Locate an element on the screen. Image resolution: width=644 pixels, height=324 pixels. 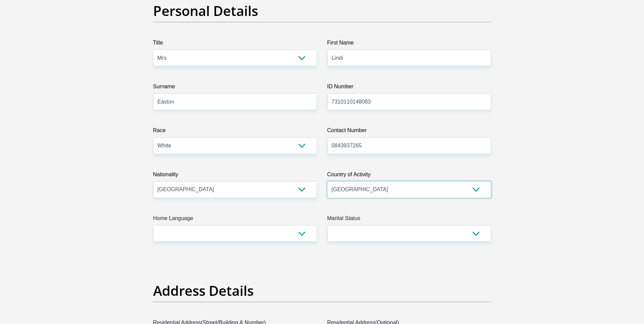
label: Country of Activity is located at coordinates (409, 176).